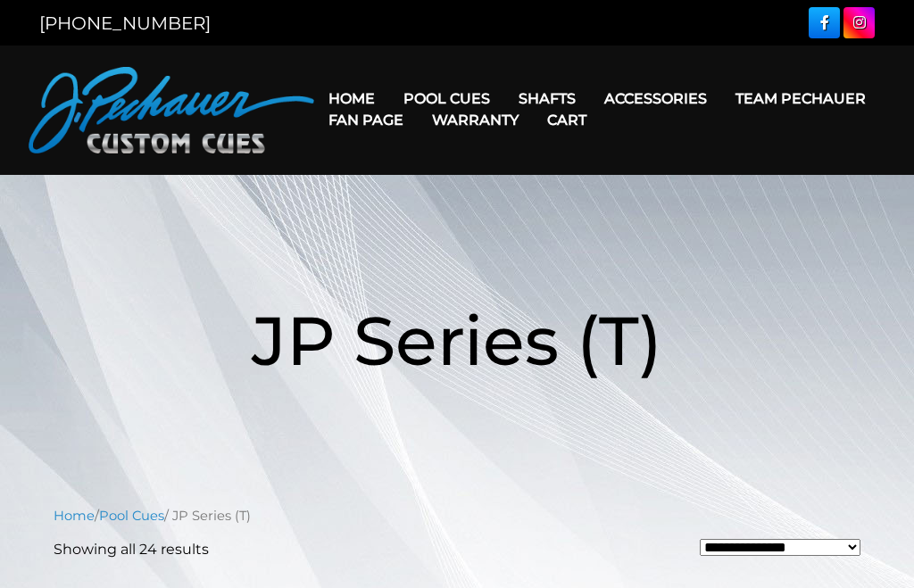 This screenshot has width=914, height=588. What do you see at coordinates (457, 516) in the screenshot?
I see `nav: Breadcrumb` at bounding box center [457, 516].